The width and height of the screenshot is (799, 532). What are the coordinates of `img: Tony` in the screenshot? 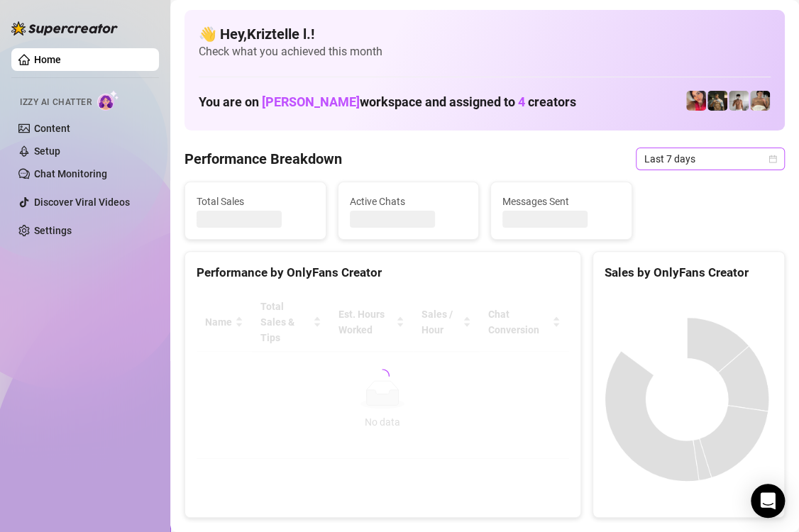 It's located at (718, 101).